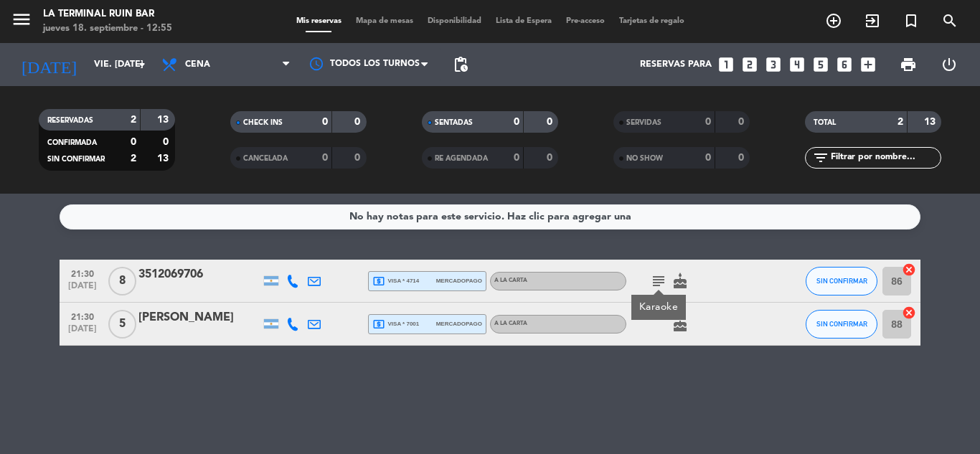 This screenshot has height=454, width=980. Describe the element at coordinates (122, 324) in the screenshot. I see `span: 5` at that location.